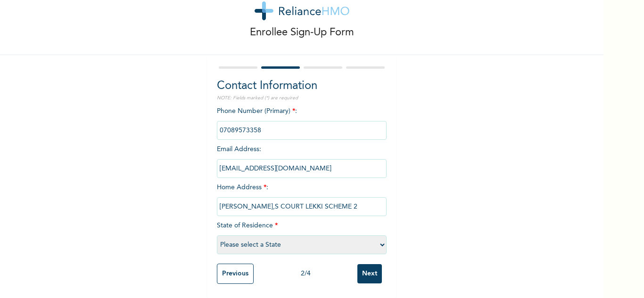  What do you see at coordinates (301, 159) in the screenshot?
I see `span: Email Address :` at bounding box center [301, 159].